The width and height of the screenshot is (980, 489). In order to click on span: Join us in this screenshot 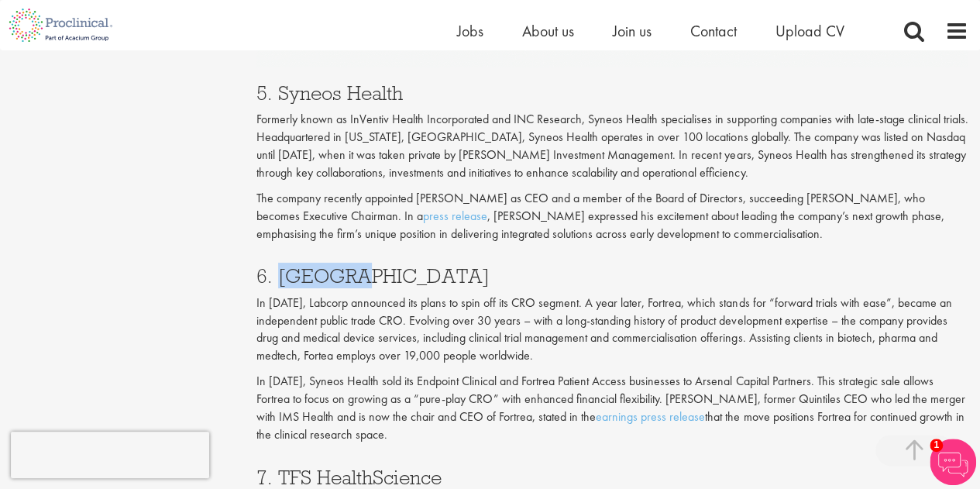, I will do `click(632, 31)`.